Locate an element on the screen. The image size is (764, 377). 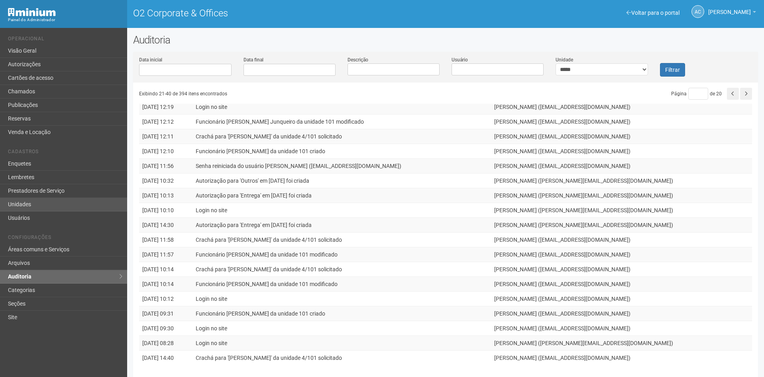
label: Data inicial is located at coordinates (151, 60).